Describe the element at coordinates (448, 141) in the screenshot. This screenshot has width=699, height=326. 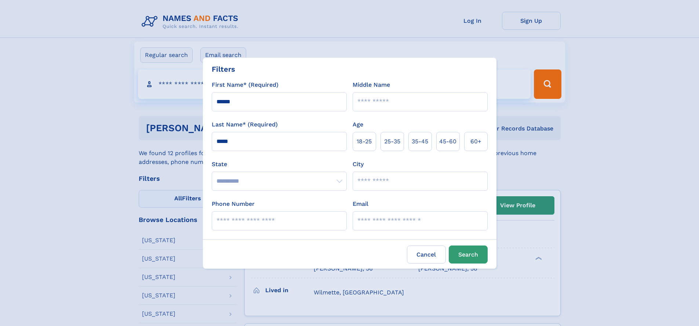
I see `span: 45‑60` at that location.